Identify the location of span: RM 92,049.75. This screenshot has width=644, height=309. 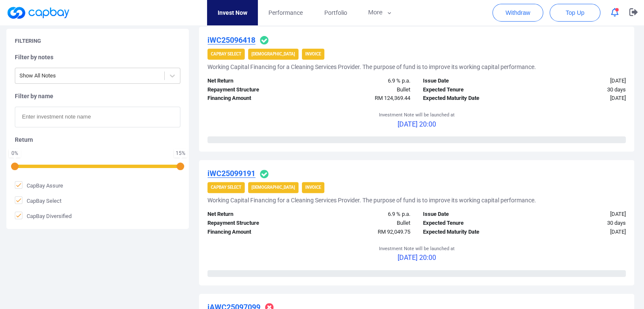
(393, 232).